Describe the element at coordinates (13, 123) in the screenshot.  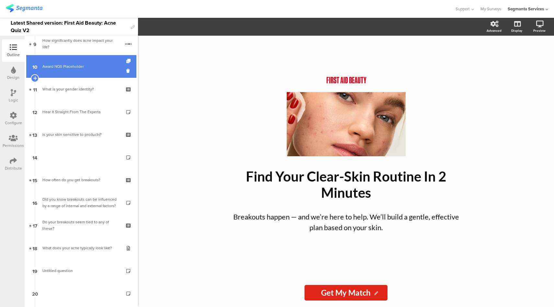
I see `div: Configure` at that location.